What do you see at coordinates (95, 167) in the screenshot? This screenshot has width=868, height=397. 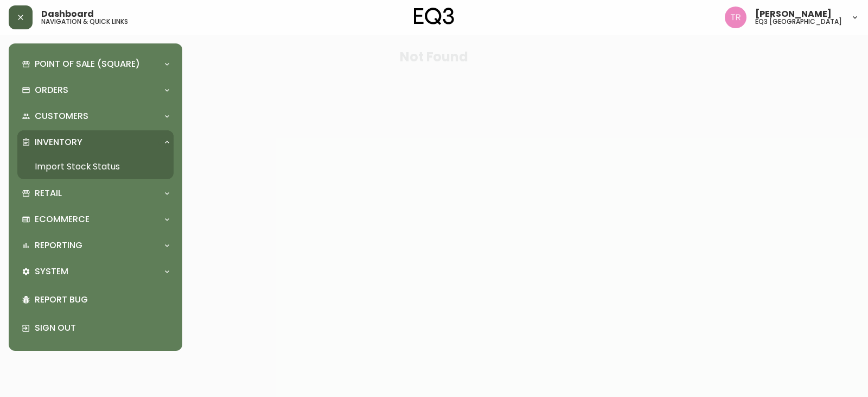 I see `a: Import Stock Status` at bounding box center [95, 167].